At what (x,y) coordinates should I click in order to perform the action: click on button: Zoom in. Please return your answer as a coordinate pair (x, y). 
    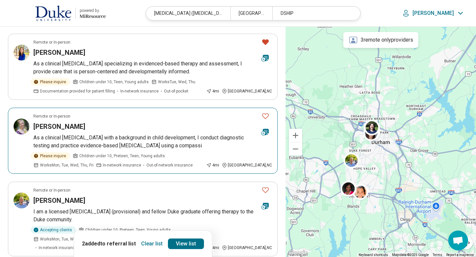
    Looking at the image, I should click on (296, 136).